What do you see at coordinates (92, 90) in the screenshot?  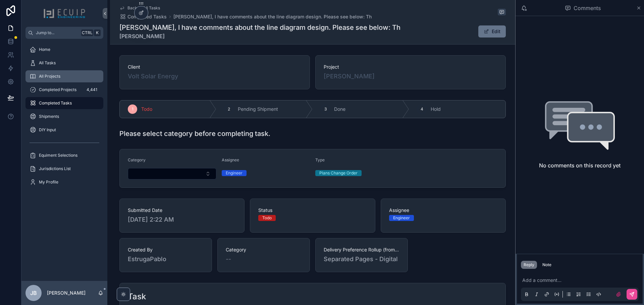 I see `div: 4,441` at bounding box center [92, 90].